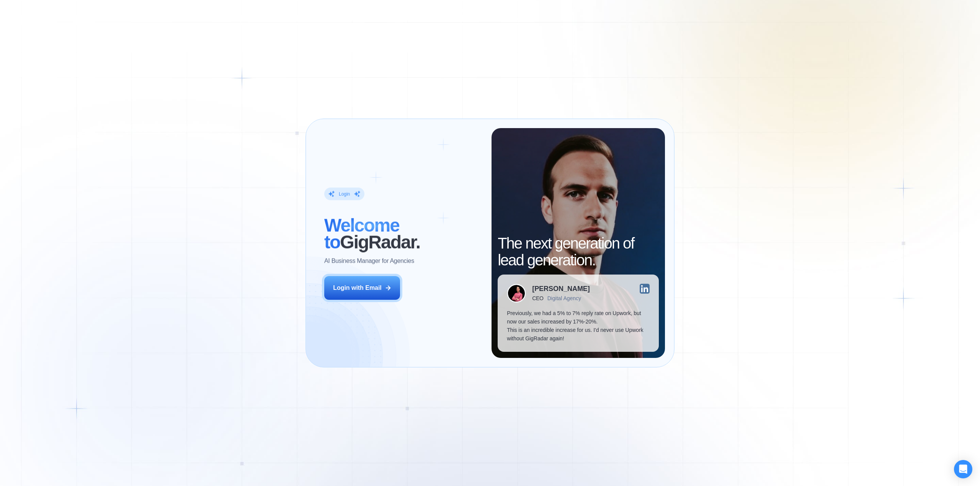 The height and width of the screenshot is (486, 980). I want to click on div: Login with Email, so click(357, 288).